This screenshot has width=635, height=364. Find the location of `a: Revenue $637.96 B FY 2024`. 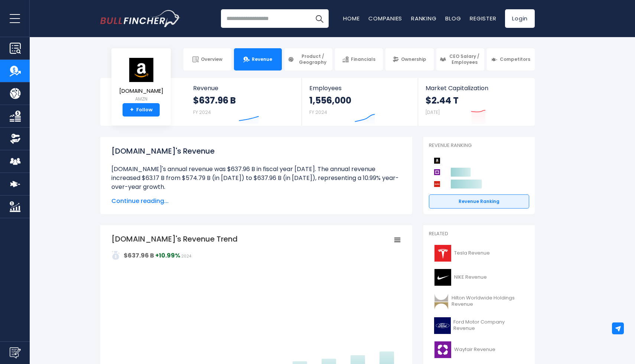

a: Revenue $637.96 B FY 2024 is located at coordinates (244, 101).